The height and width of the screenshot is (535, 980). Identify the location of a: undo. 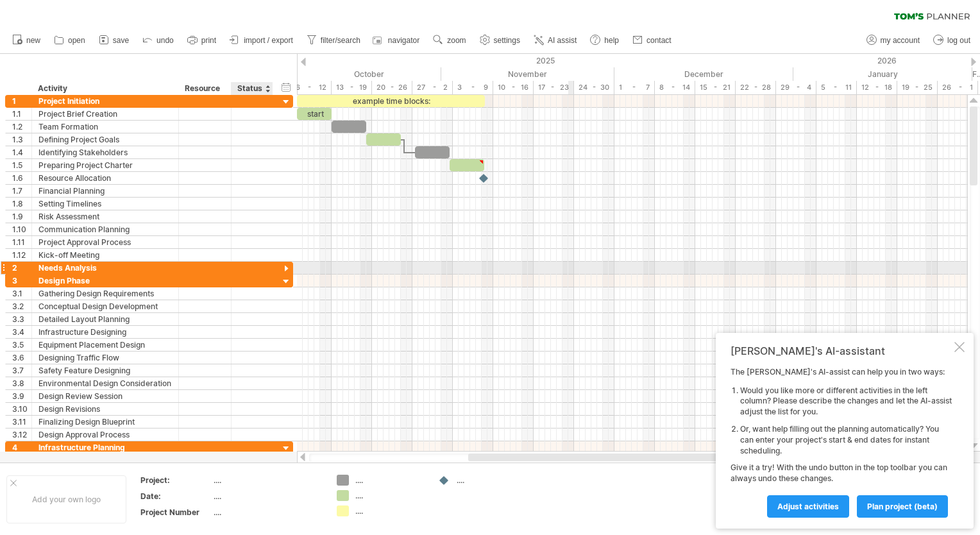
(158, 41).